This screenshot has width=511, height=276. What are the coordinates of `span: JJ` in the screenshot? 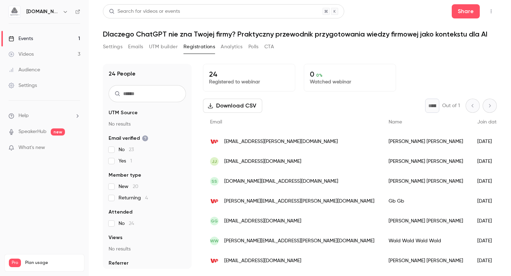 It's located at (215, 162).